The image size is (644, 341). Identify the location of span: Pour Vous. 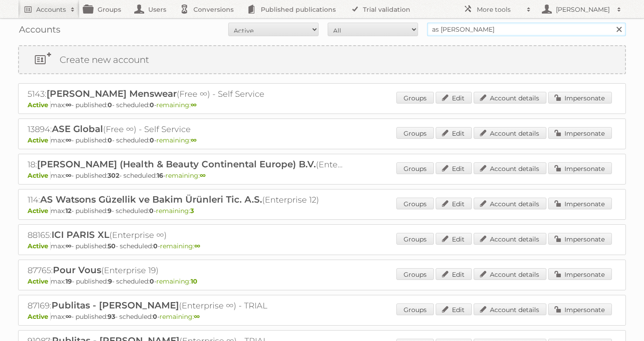
(77, 270).